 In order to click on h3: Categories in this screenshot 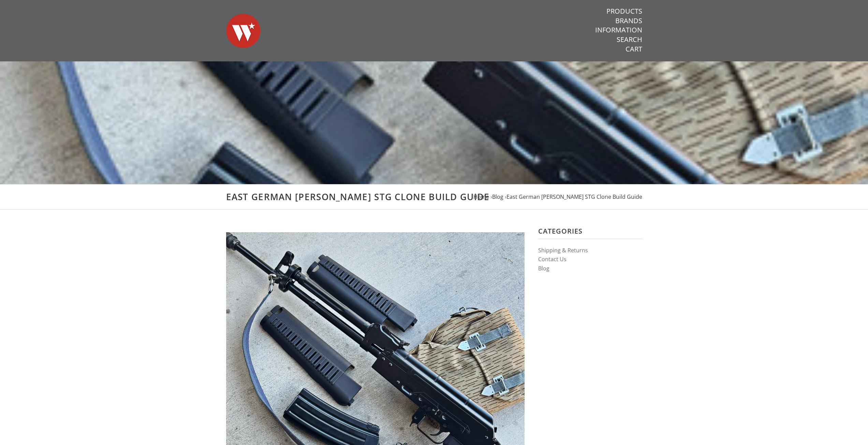, I will do `click(590, 233)`.